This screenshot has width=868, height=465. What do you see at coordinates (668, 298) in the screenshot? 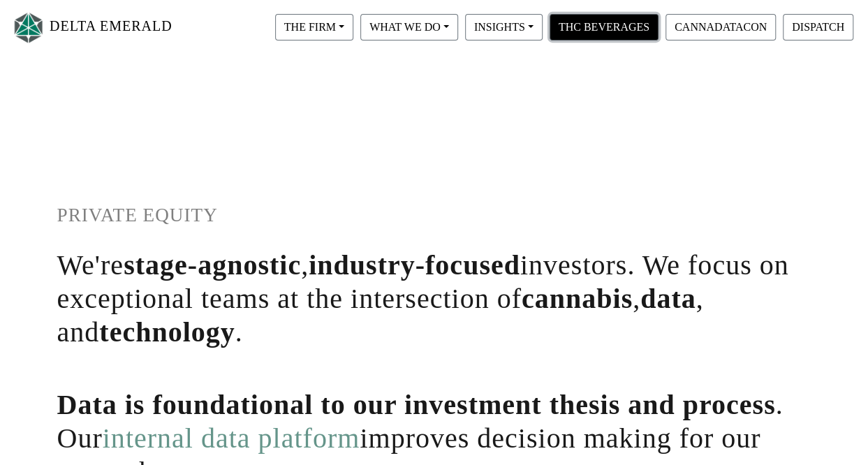
I see `span: data` at bounding box center [668, 298].